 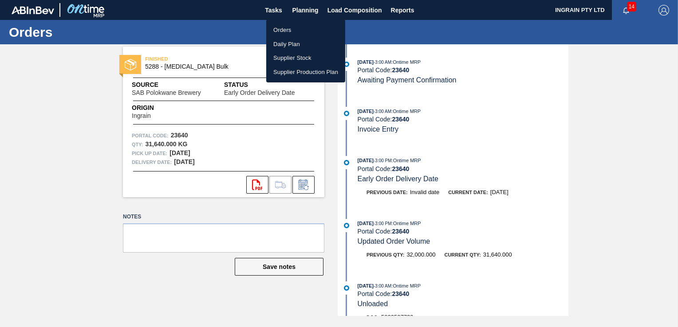 I want to click on a: Supplier Stock, so click(x=305, y=58).